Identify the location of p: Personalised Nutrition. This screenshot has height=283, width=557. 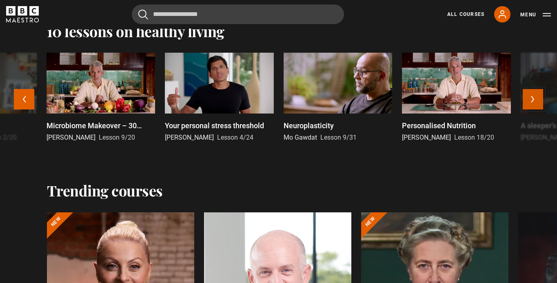
(438, 125).